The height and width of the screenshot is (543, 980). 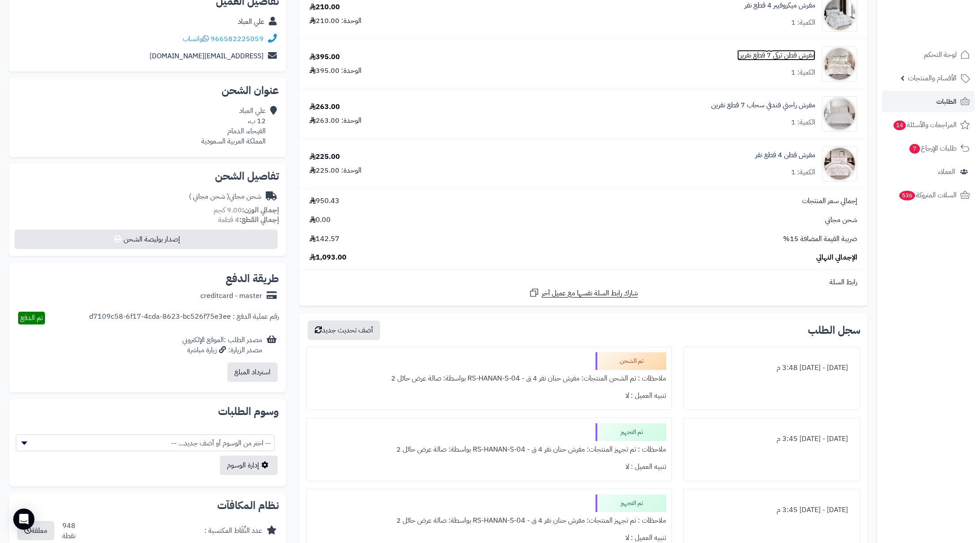 I want to click on div: شحن مجاني, so click(x=225, y=196).